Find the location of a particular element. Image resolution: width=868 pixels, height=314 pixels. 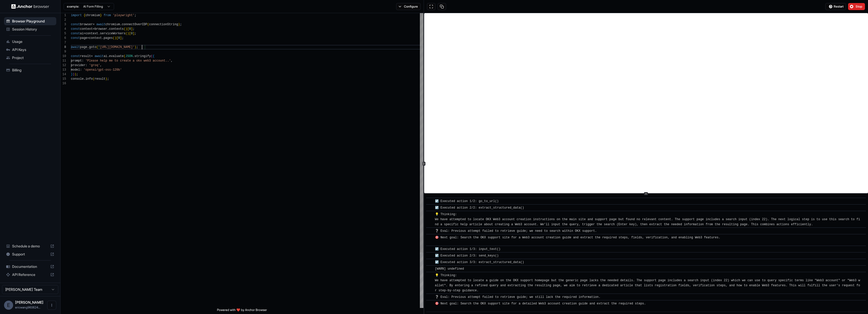

span: Session History is located at coordinates (33, 29).